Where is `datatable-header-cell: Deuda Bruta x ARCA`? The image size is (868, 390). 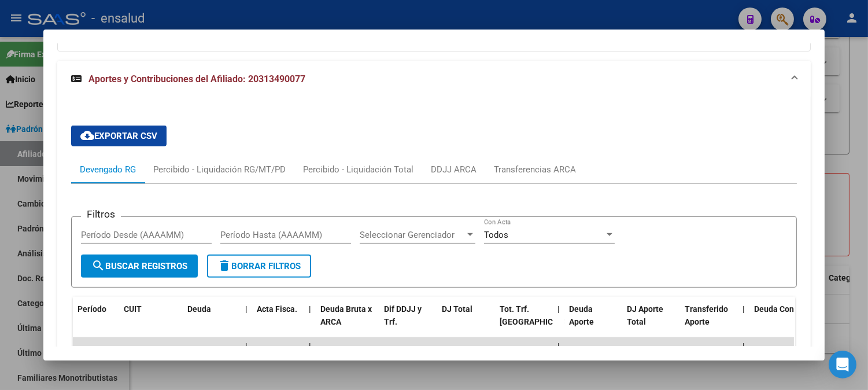 datatable-header-cell: Deuda Bruta x ARCA is located at coordinates (347, 322).